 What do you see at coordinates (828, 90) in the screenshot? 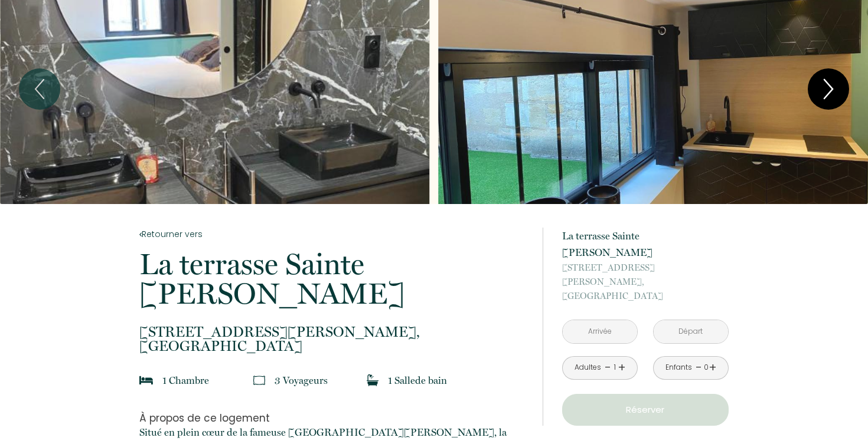
I see `button: Next` at bounding box center [828, 90].